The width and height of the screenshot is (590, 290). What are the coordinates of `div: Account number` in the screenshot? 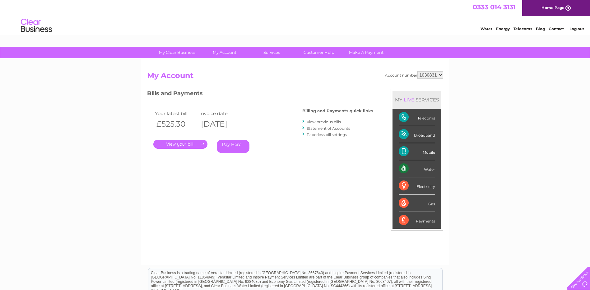 It's located at (414, 75).